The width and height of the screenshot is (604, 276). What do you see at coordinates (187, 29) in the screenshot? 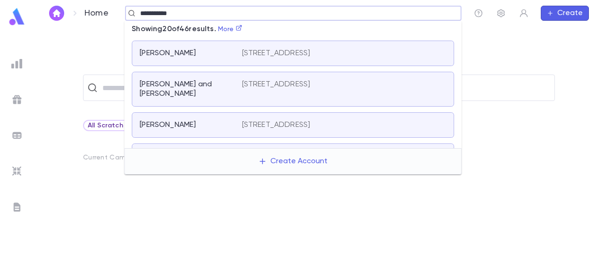
I see `p: Showing 20 of 46 results.` at bounding box center [187, 29].